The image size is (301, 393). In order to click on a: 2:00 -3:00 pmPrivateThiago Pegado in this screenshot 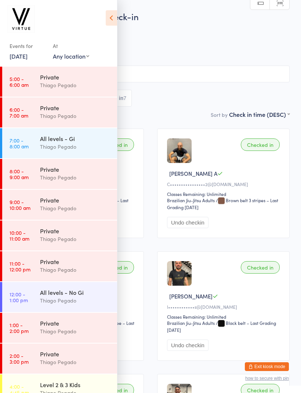, I will do `click(59, 359)`.